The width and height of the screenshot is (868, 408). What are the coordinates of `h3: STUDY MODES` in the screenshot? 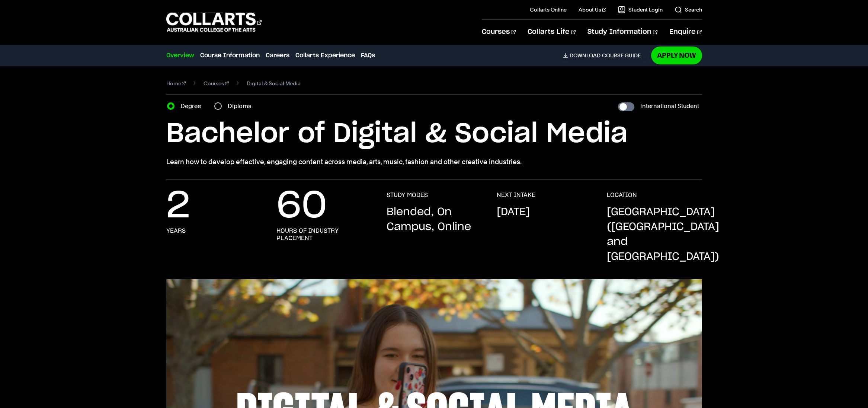 It's located at (407, 195).